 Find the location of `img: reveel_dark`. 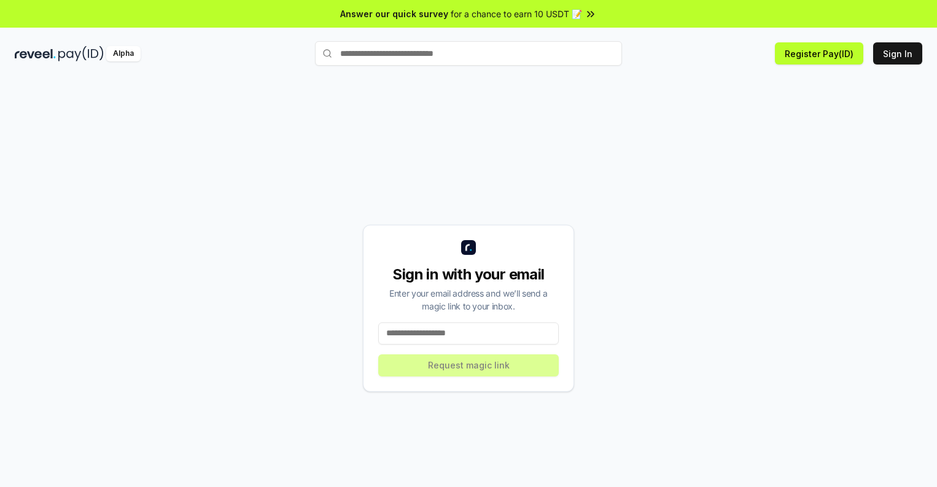

img: reveel_dark is located at coordinates (35, 53).